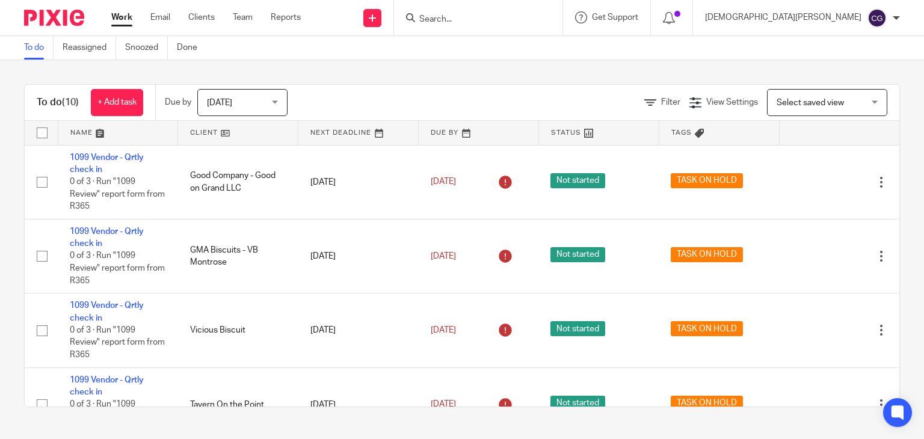  I want to click on a: Reassigned, so click(89, 48).